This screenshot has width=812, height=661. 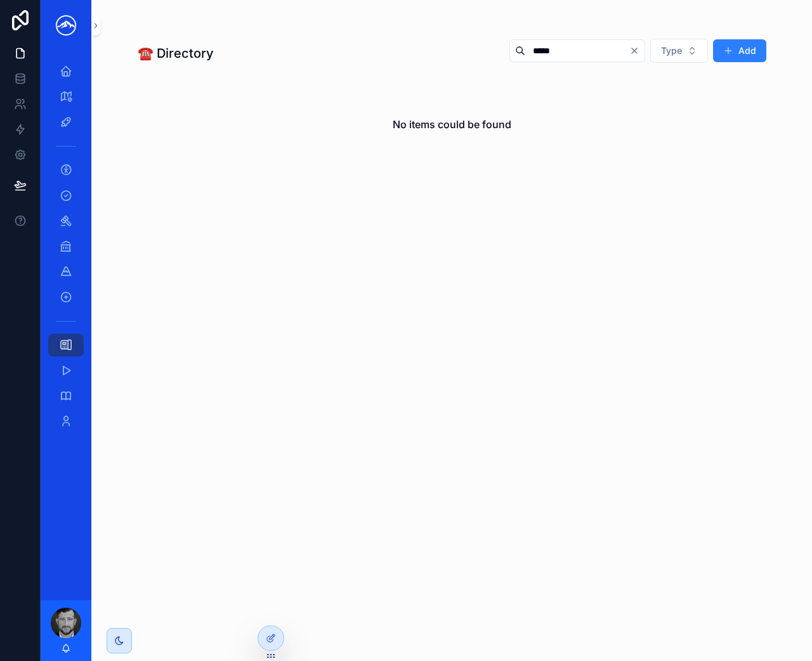 I want to click on h1: ☎️ Directory, so click(x=176, y=53).